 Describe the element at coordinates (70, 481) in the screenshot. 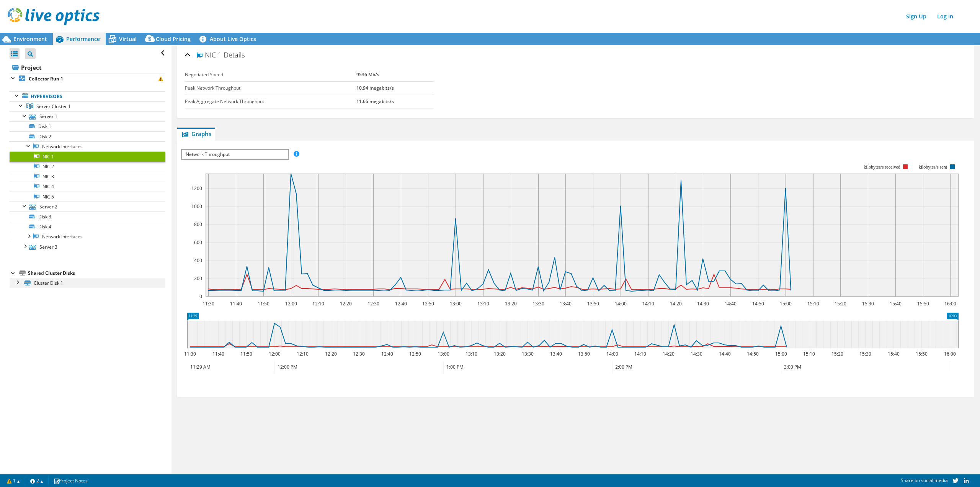

I see `a: Project Notes` at that location.